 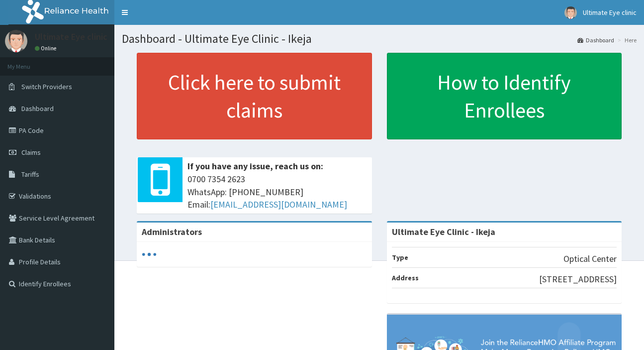 I want to click on span: Claims, so click(x=31, y=153).